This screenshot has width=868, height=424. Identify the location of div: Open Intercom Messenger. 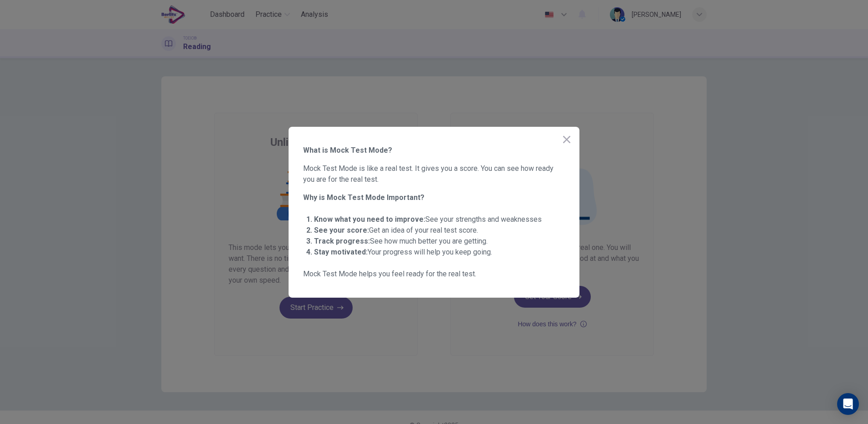
(848, 404).